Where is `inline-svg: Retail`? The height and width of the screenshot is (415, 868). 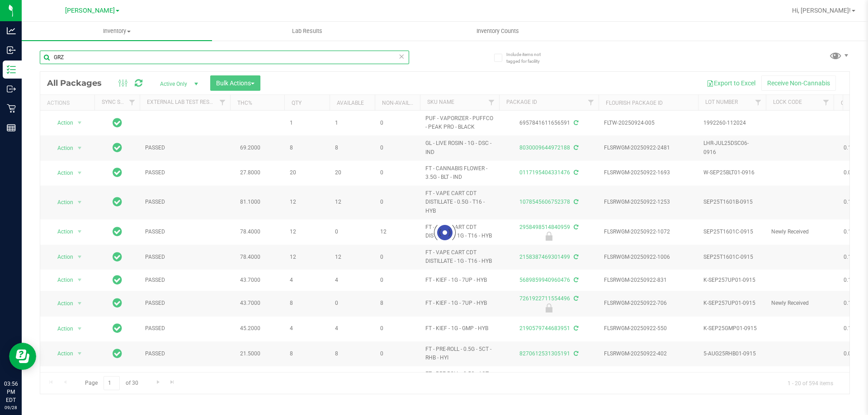
inline-svg: Retail is located at coordinates (11, 108).